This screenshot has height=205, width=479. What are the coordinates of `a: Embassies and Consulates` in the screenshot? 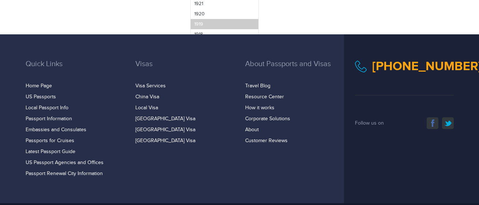 It's located at (56, 130).